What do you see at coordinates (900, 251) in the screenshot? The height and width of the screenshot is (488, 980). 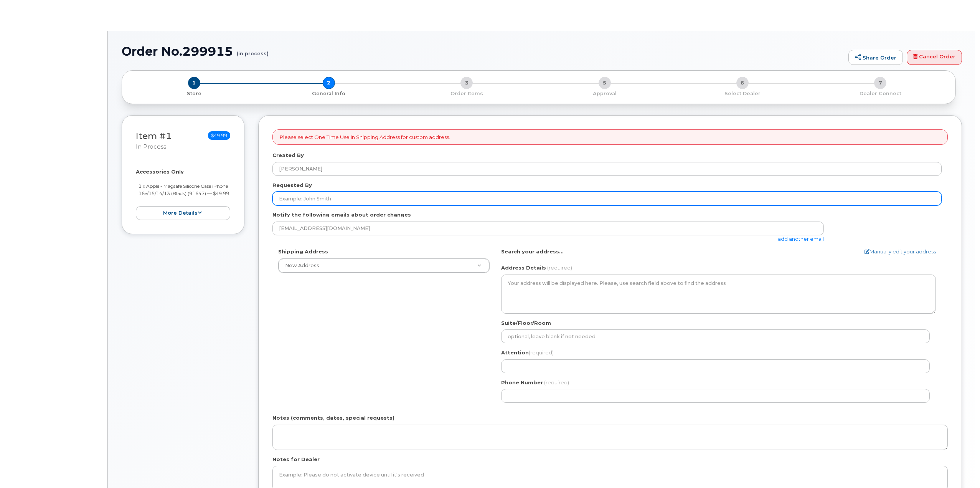 I see `a: Manually edit your address` at bounding box center [900, 251].